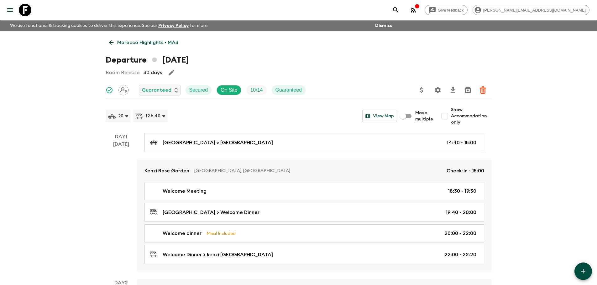 This screenshot has height=285, width=597. What do you see at coordinates (465, 171) in the screenshot?
I see `p: Check-in - 15:00` at bounding box center [465, 171].